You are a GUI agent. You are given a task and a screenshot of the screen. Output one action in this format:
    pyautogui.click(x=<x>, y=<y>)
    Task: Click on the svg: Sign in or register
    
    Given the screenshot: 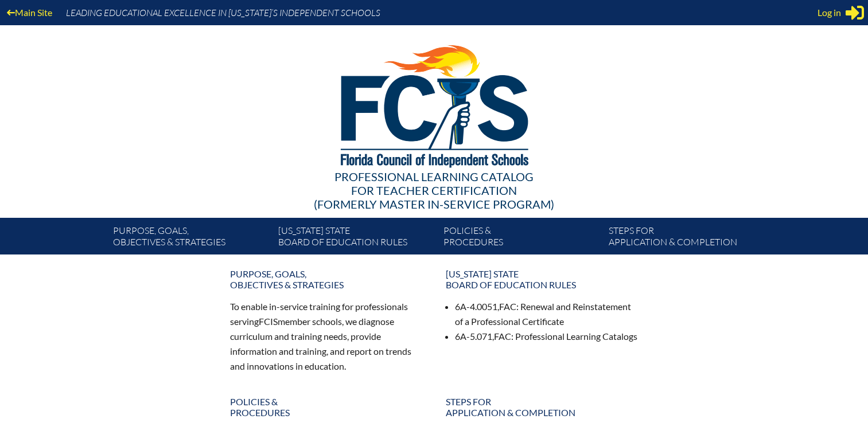 What is the action you would take?
    pyautogui.click(x=855, y=13)
    